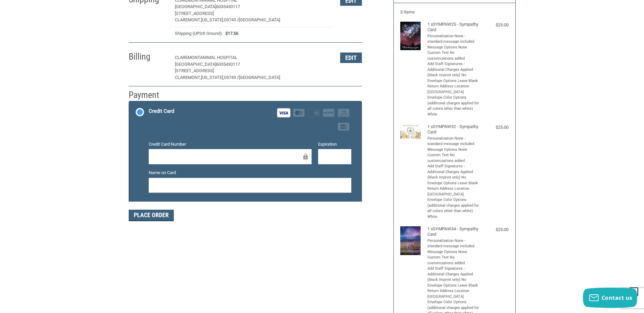  Describe the element at coordinates (454, 12) in the screenshot. I see `h3: 3 Items` at that location.